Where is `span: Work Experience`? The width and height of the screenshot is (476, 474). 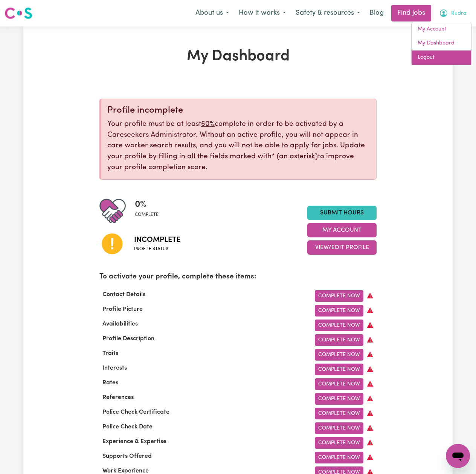 span: Work Experience is located at coordinates (125, 471).